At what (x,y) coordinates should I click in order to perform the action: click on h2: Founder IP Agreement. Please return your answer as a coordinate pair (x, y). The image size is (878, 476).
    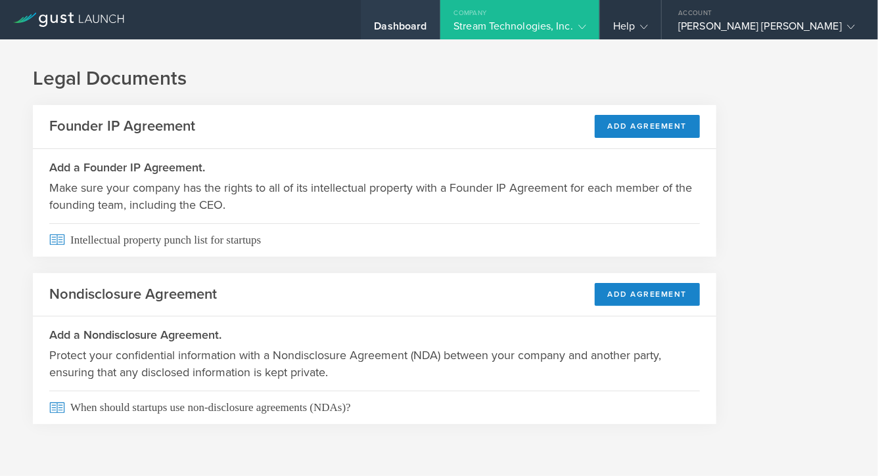
    Looking at the image, I should click on (122, 126).